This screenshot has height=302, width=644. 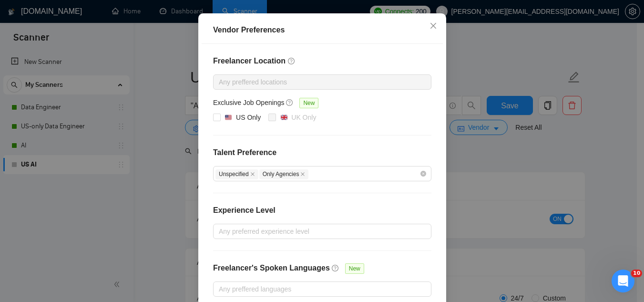 I want to click on h4: Freelancer's Spoken Languages, so click(x=271, y=268).